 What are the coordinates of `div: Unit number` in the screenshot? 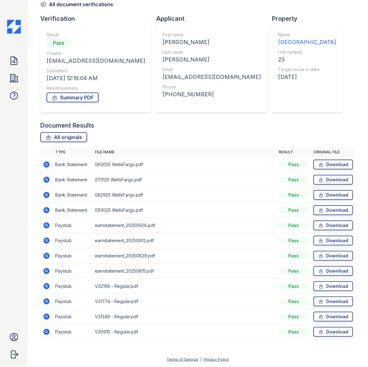 It's located at (308, 52).